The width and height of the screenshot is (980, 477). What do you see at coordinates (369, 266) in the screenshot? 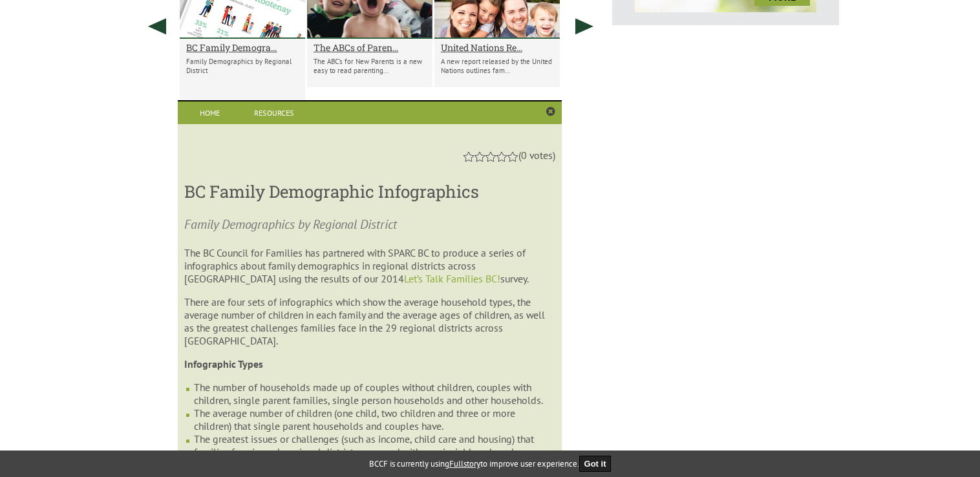
I see `p: The BC Council for Families has partnered with SPARC BC to produce a series of infographics about...` at bounding box center [369, 266].